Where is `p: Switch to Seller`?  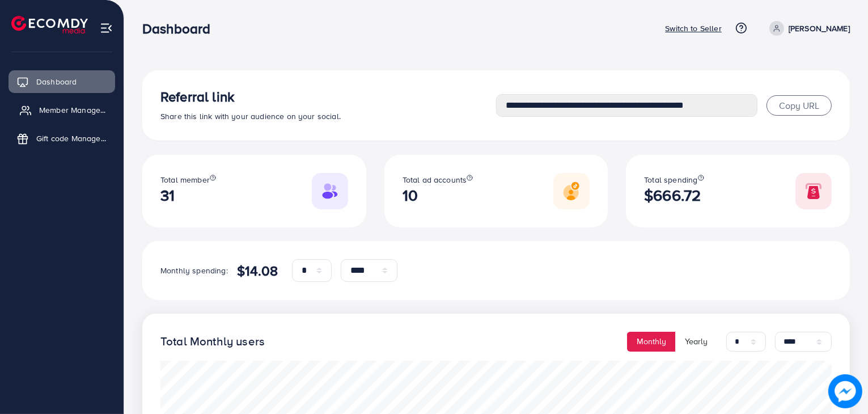 p: Switch to Seller is located at coordinates (694, 28).